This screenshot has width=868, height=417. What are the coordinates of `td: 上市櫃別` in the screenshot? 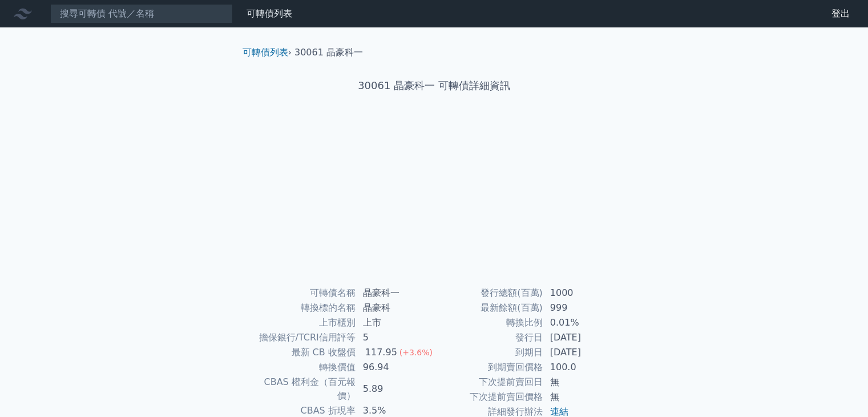 It's located at (301, 323).